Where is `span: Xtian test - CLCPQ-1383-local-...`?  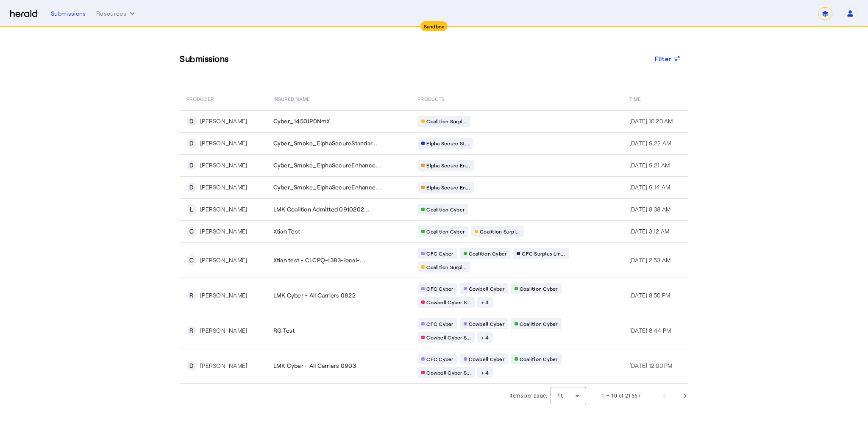
span: Xtian test - CLCPQ-1383-local-... is located at coordinates (320, 260).